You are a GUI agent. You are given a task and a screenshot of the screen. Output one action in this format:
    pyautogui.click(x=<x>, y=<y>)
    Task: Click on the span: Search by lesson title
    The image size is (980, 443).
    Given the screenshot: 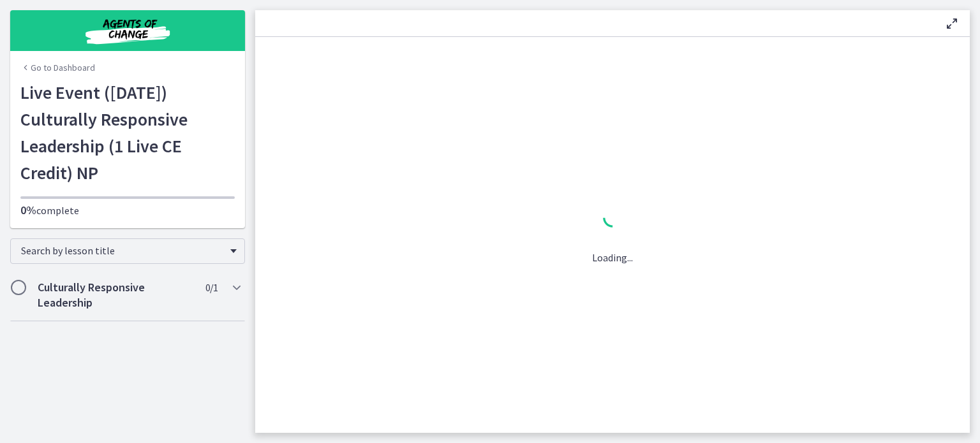 What is the action you would take?
    pyautogui.click(x=123, y=251)
    